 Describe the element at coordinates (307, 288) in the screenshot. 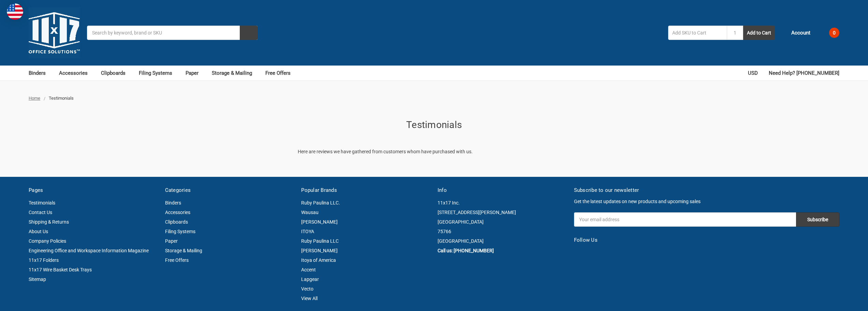

I see `a: Vecto` at that location.